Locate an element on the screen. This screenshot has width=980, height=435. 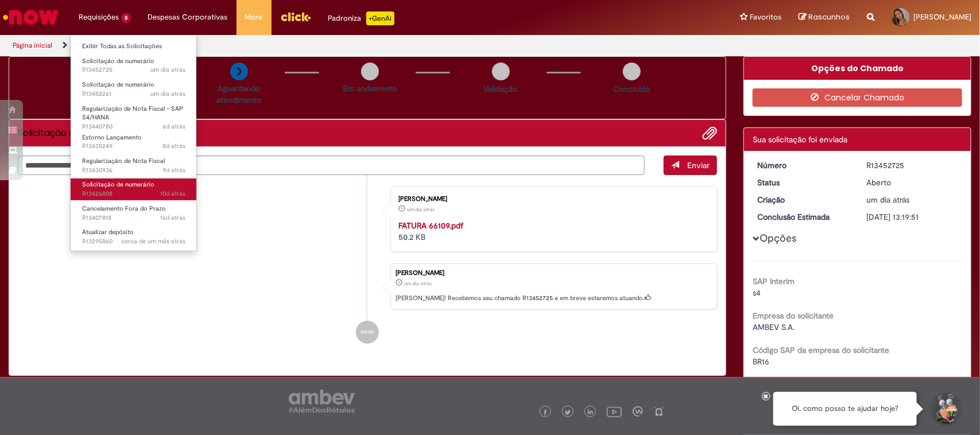
span: R13407818 is located at coordinates (134, 218).